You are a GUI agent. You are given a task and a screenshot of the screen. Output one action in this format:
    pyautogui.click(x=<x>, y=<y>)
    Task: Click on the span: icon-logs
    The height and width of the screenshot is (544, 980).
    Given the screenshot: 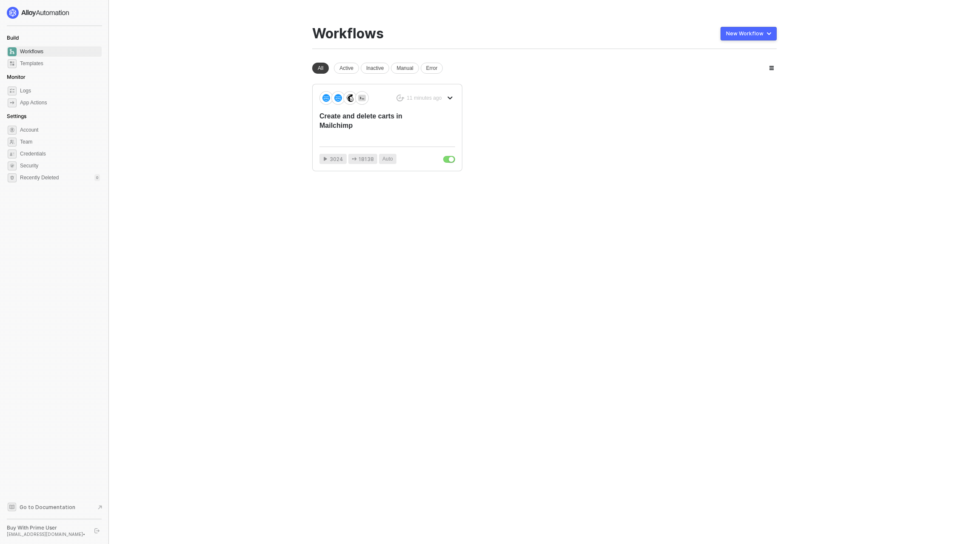 What is the action you would take?
    pyautogui.click(x=12, y=90)
    